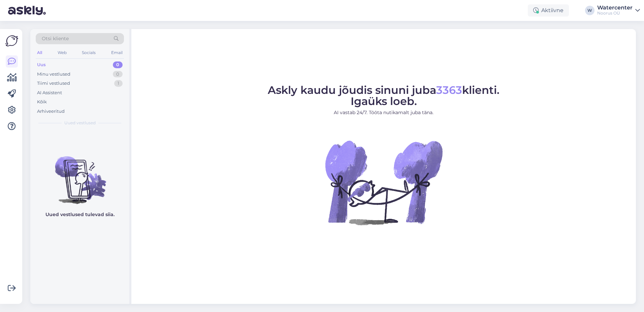  What do you see at coordinates (54, 74) in the screenshot?
I see `div: Minu vestlused` at bounding box center [54, 74].